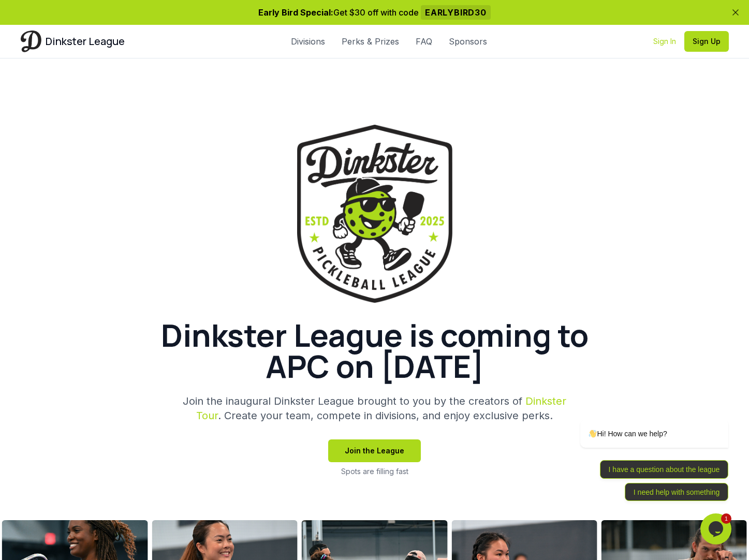 The image size is (749, 560). I want to click on button: I need help with something, so click(129, 166).